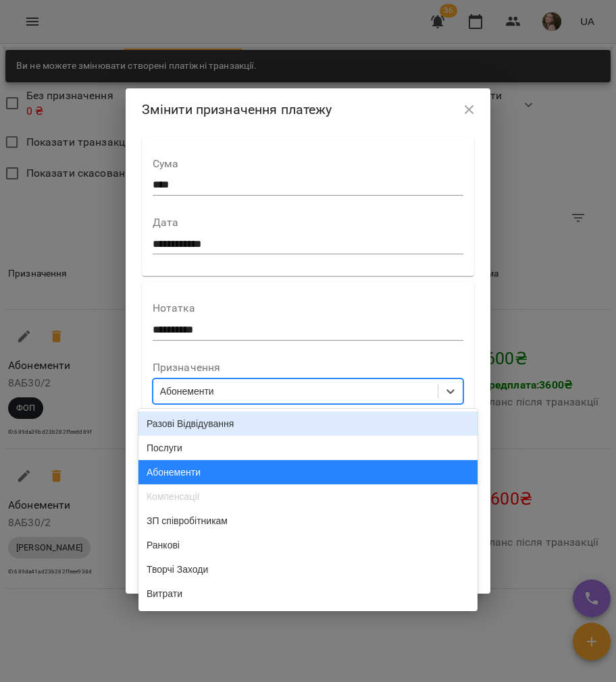 This screenshot has height=682, width=616. Describe the element at coordinates (308, 308) in the screenshot. I see `label: Нотатка` at that location.